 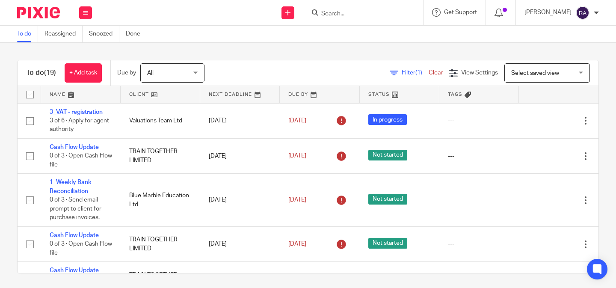 What do you see at coordinates (419, 73) in the screenshot?
I see `span: (1)` at bounding box center [419, 73].